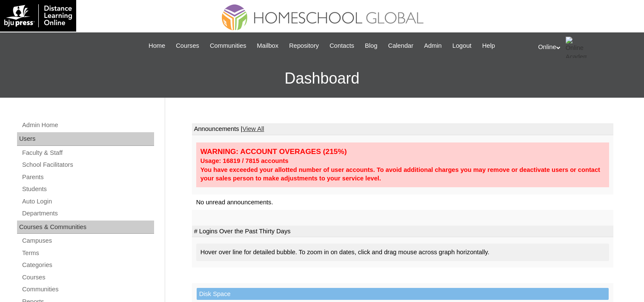  Describe the element at coordinates (401, 46) in the screenshot. I see `span: Calendar` at that location.